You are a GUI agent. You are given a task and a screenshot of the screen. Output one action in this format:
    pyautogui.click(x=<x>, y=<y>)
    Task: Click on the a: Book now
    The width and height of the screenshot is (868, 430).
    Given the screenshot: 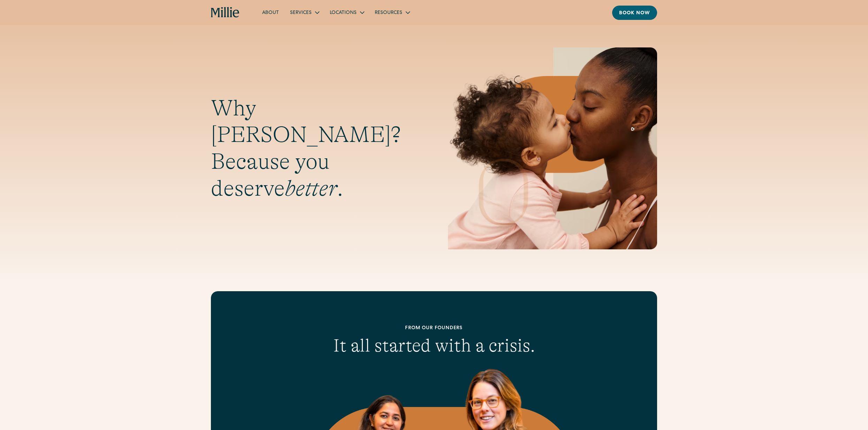 What is the action you would take?
    pyautogui.click(x=634, y=12)
    